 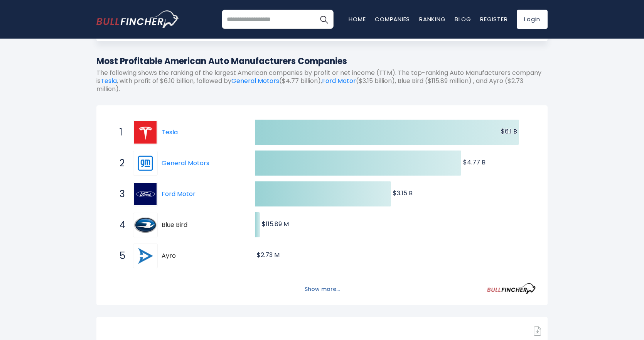 I want to click on a: Register, so click(x=494, y=19).